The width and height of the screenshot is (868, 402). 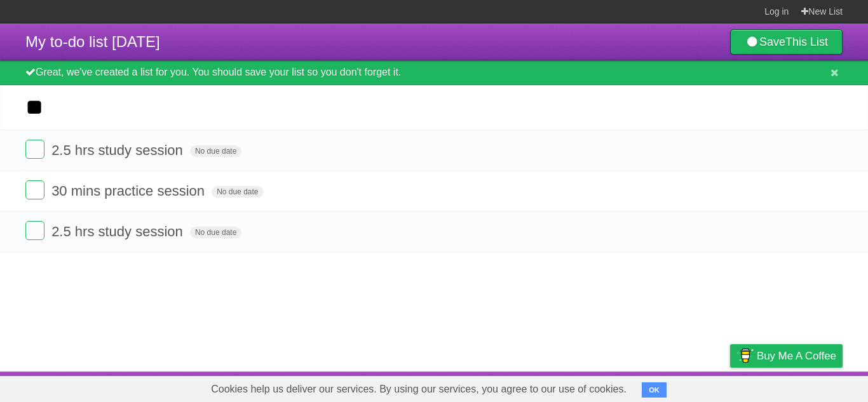 What do you see at coordinates (796, 355) in the screenshot?
I see `span: Buy me a coffee` at bounding box center [796, 355].